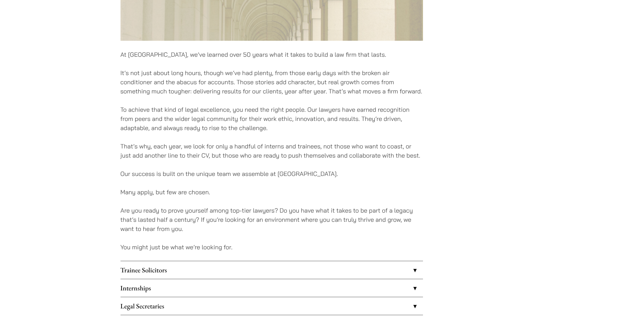 The width and height of the screenshot is (644, 324). Describe the element at coordinates (271, 247) in the screenshot. I see `p: You might just be what we’re looking for.` at that location.